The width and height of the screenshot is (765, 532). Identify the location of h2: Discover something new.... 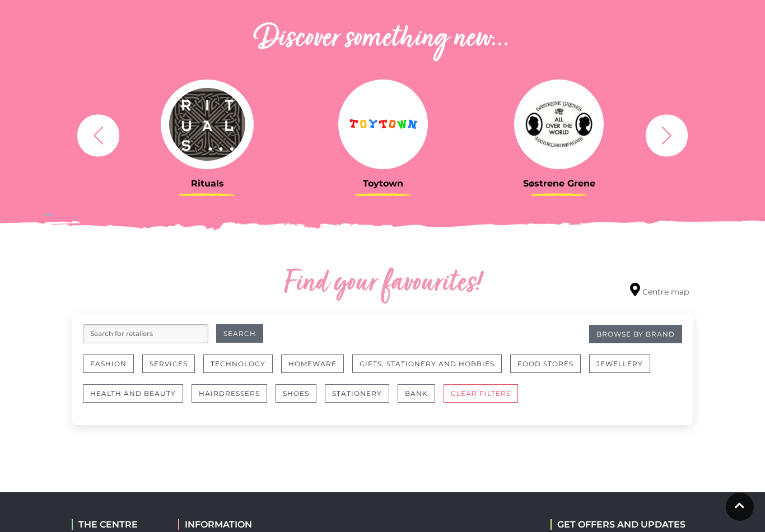
(382, 40).